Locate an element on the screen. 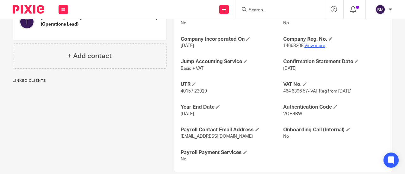 This screenshot has height=174, width=405. h4: Year End Date is located at coordinates (232, 107).